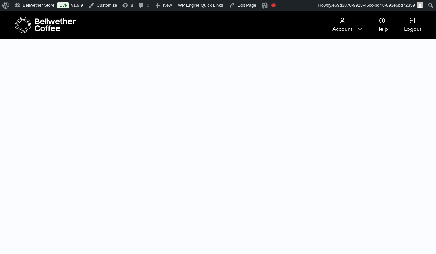  What do you see at coordinates (382, 25) in the screenshot?
I see `a: Help` at bounding box center [382, 25].